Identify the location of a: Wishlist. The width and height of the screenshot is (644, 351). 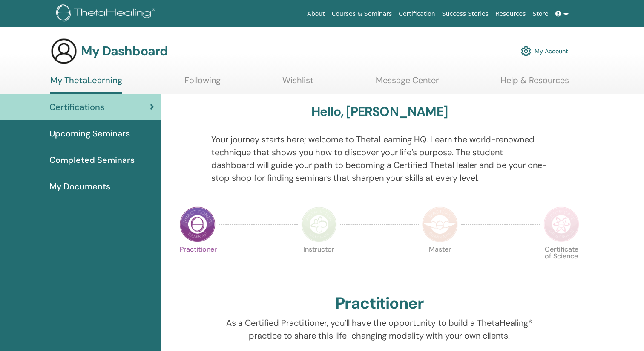
(298, 83).